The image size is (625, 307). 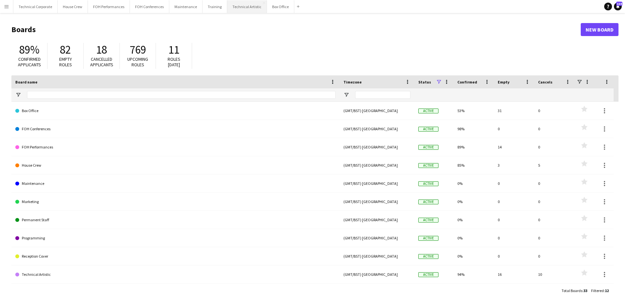 What do you see at coordinates (554, 165) in the screenshot?
I see `div: 5` at bounding box center [554, 165].